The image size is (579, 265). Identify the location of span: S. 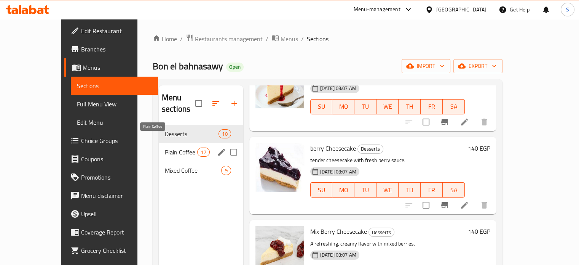
(567, 10).